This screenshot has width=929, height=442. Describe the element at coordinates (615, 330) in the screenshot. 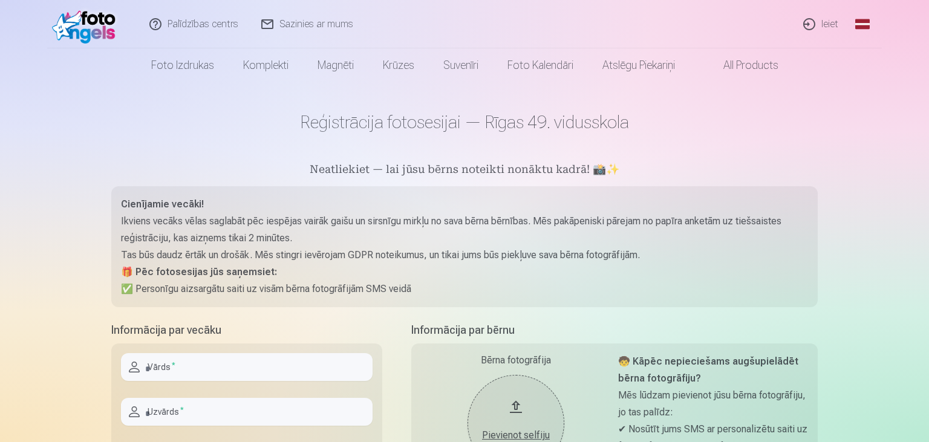

I see `h5: Informācija par bērnu` at that location.